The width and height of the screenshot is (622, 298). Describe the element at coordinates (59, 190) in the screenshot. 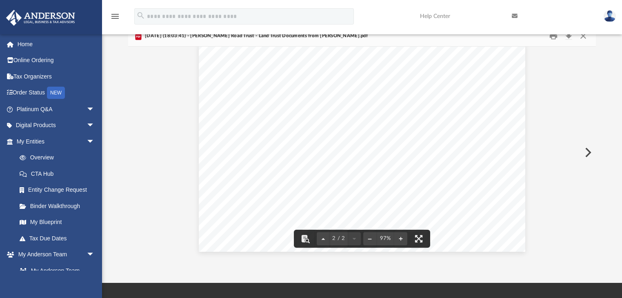

I see `a: Entity Change Request` at that location.